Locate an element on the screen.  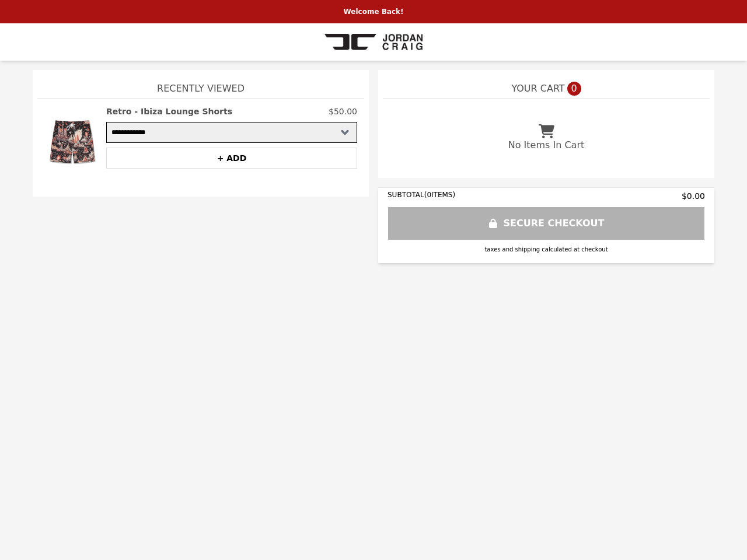
img: Brand Logo is located at coordinates (374, 42).